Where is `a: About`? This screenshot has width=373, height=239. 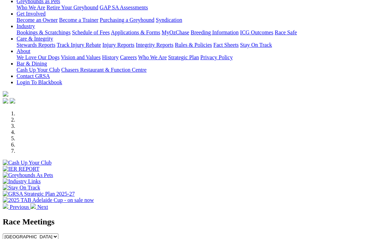
a: About is located at coordinates (24, 51).